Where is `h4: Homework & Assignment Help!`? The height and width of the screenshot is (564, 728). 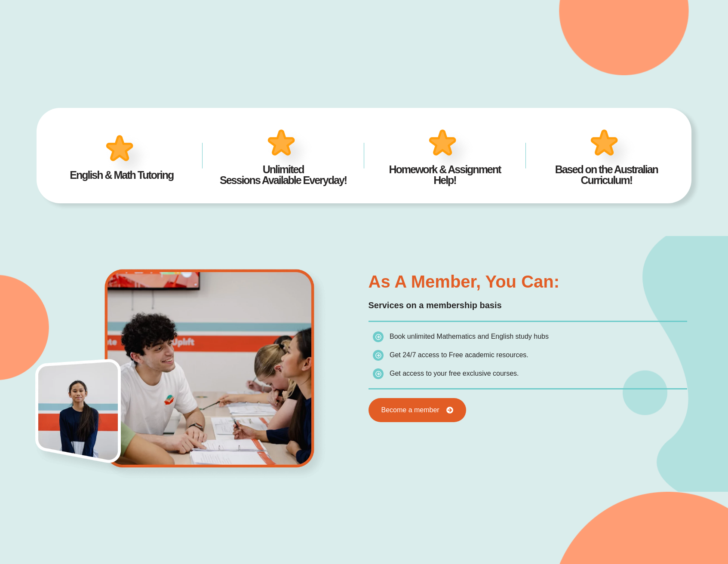 h4: Homework & Assignment Help! is located at coordinates (445, 175).